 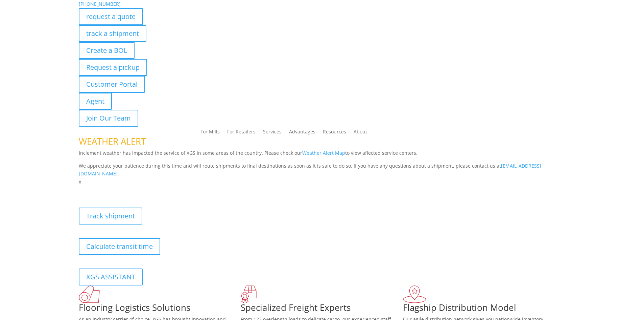 I want to click on a: Customer Portal, so click(x=112, y=84).